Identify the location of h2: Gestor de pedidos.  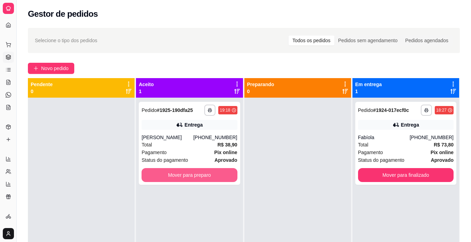
(63, 14).